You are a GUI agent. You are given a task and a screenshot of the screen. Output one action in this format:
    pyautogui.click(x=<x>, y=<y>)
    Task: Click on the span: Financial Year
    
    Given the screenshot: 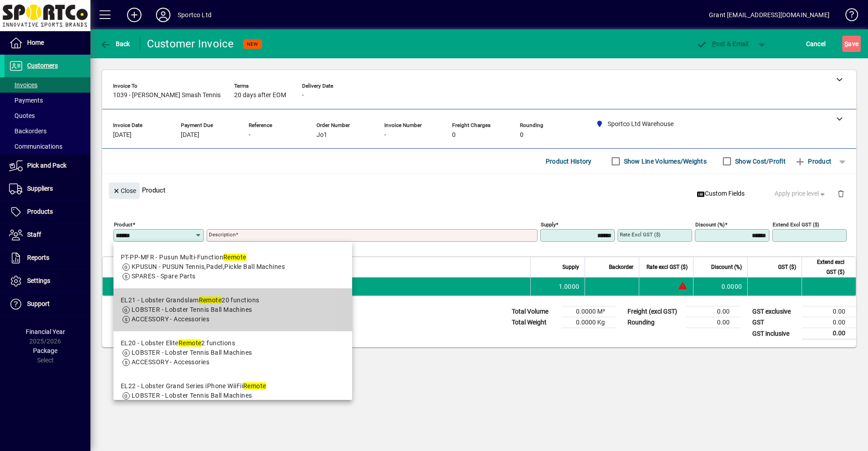 What is the action you would take?
    pyautogui.click(x=45, y=331)
    